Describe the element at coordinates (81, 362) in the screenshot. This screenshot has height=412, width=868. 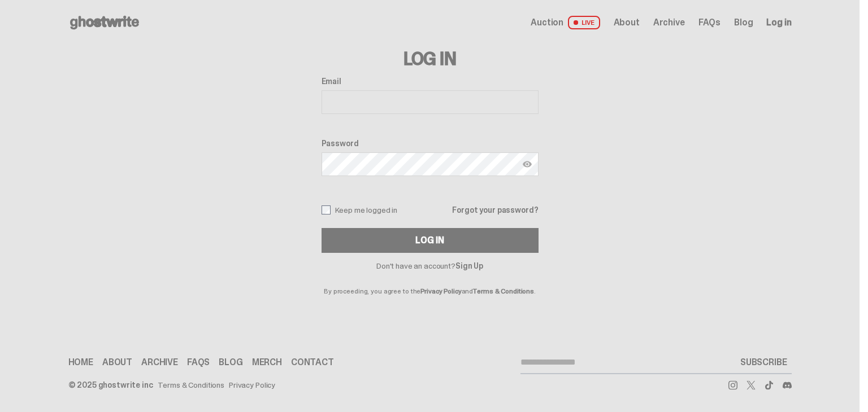
I see `a: Home` at that location.